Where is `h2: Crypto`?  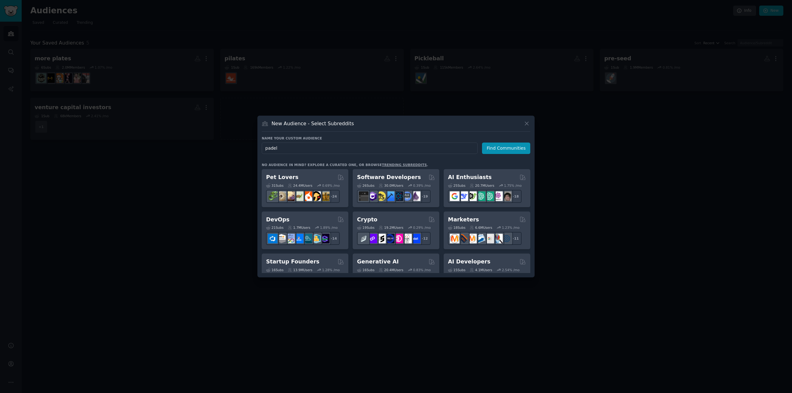
h2: Crypto is located at coordinates (367, 220).